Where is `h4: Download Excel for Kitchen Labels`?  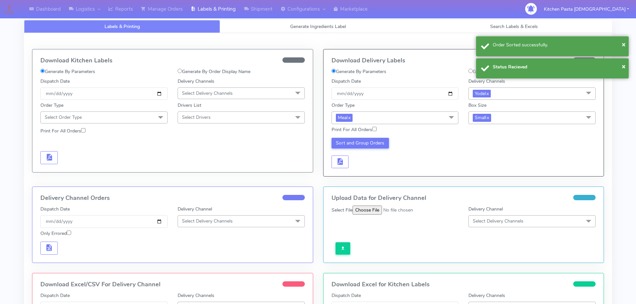 h4: Download Excel for Kitchen Labels is located at coordinates (464, 285).